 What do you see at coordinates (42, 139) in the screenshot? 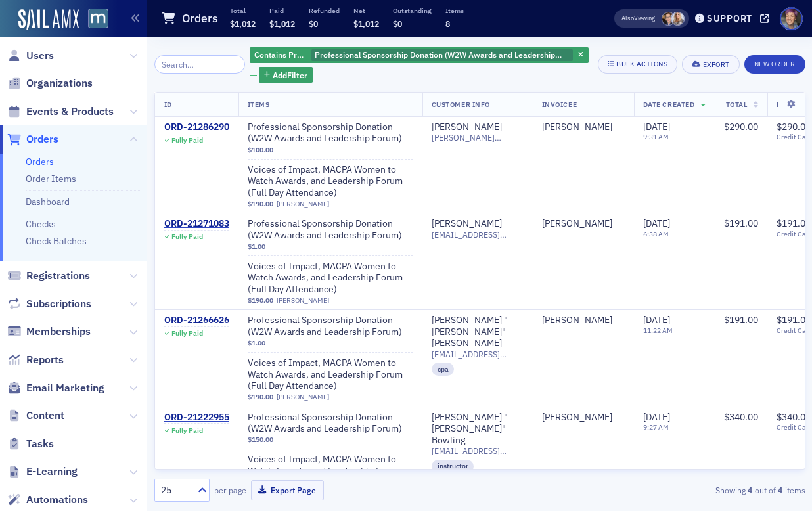
I see `span: Orders` at bounding box center [42, 139].